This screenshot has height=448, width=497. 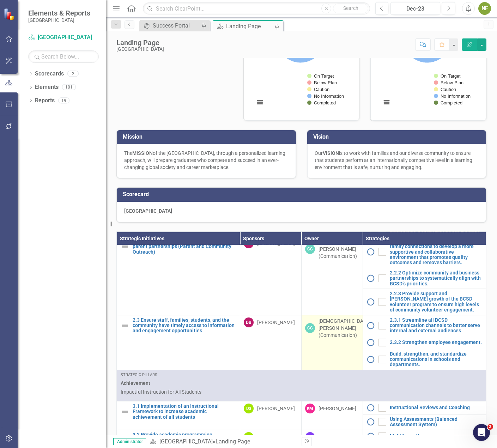 What do you see at coordinates (10, 14) in the screenshot?
I see `img: ClearPoint Strategy` at bounding box center [10, 14].